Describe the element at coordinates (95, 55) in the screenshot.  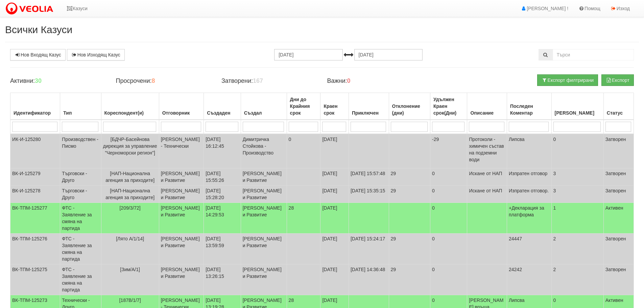
I see `a: Нов Изходящ Казус` at that location.